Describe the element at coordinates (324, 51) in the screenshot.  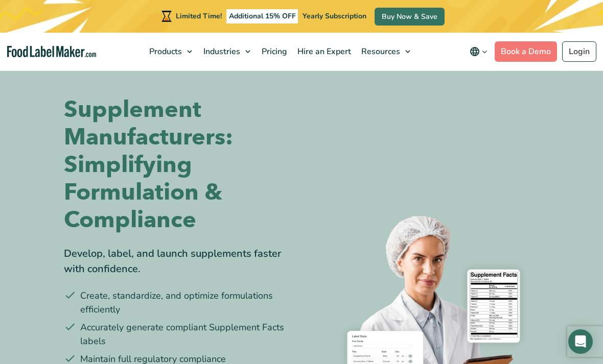
I see `a: Hire an Expert` at that location.